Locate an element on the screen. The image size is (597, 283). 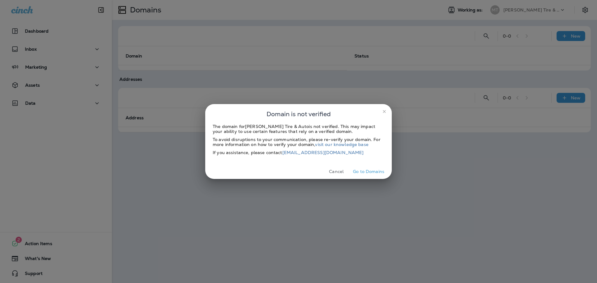
div: If you assistance, please contact is located at coordinates (299, 153).